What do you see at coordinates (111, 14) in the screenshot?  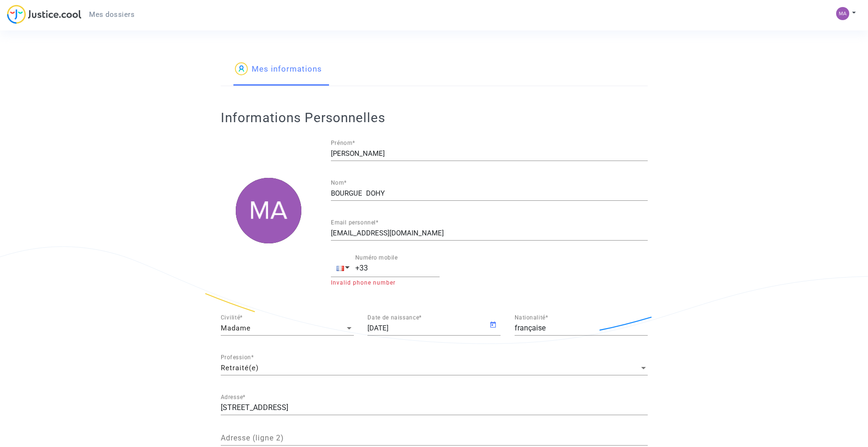 I see `a: Mes dossiers` at bounding box center [111, 14].